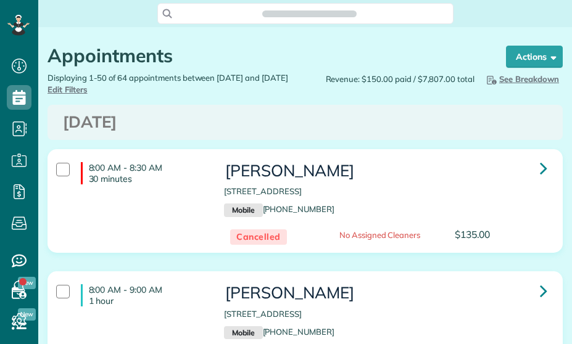 This screenshot has height=344, width=572. I want to click on a: Edit Filters, so click(67, 90).